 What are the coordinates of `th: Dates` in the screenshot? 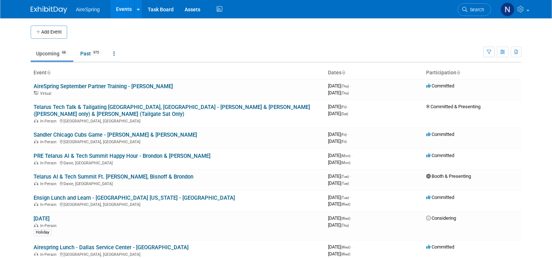 It's located at (374, 73).